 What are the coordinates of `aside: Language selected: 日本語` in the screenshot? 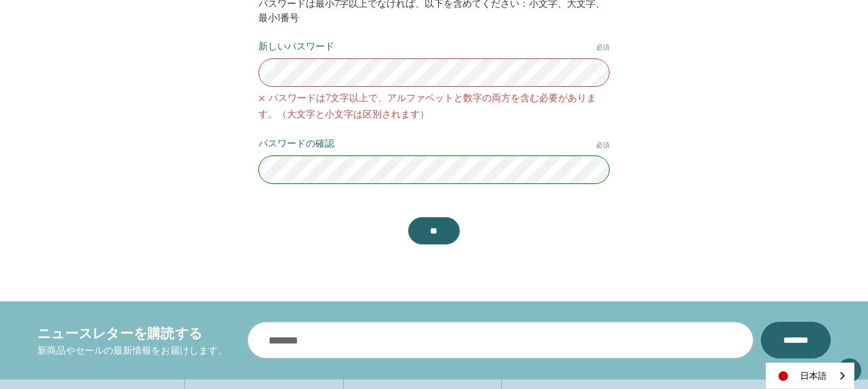 It's located at (810, 375).